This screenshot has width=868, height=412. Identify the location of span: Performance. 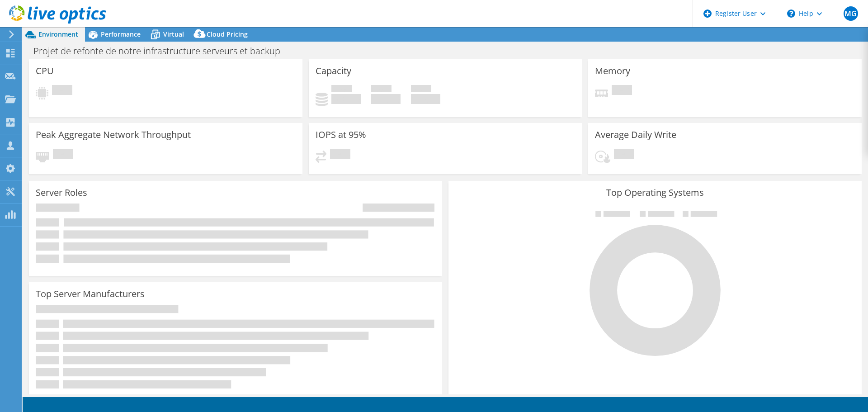
(121, 34).